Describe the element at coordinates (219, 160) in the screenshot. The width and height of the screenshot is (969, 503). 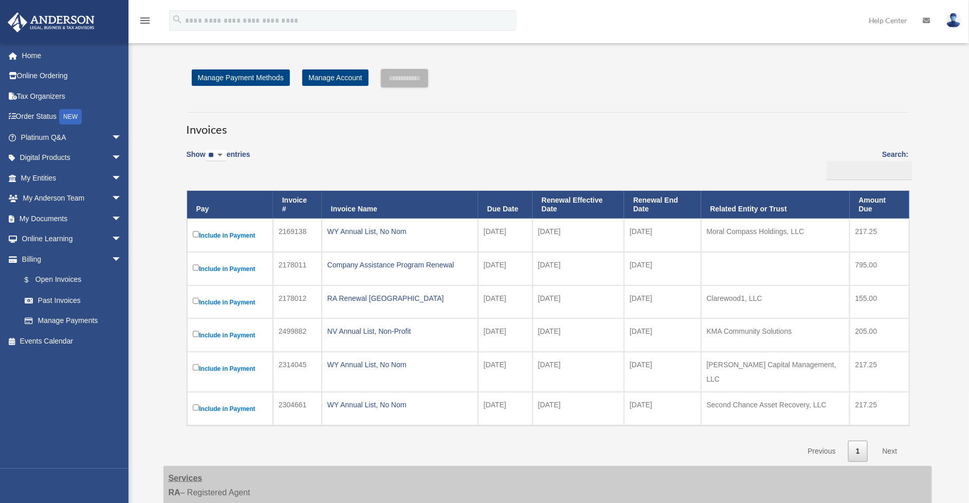
I see `label: Show entries` at that location.